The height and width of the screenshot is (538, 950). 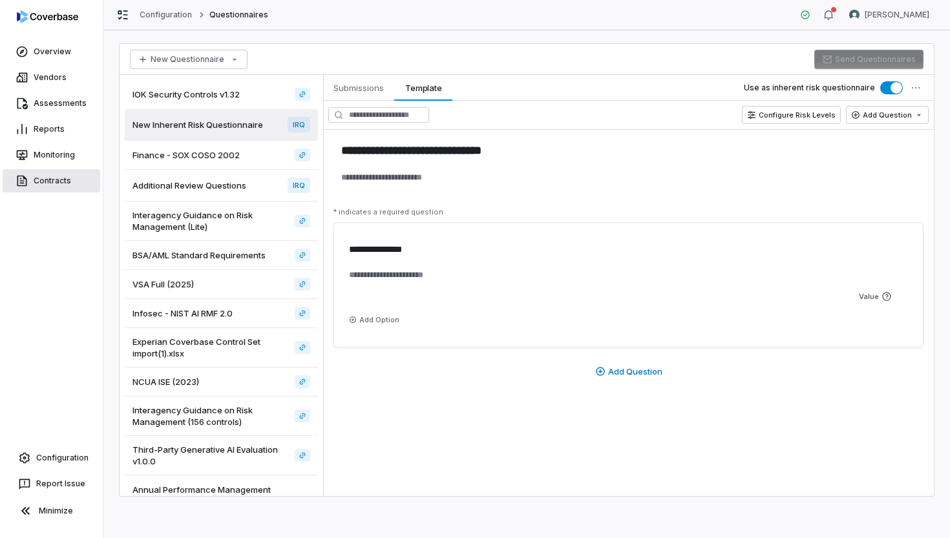 I want to click on span: Template, so click(x=423, y=88).